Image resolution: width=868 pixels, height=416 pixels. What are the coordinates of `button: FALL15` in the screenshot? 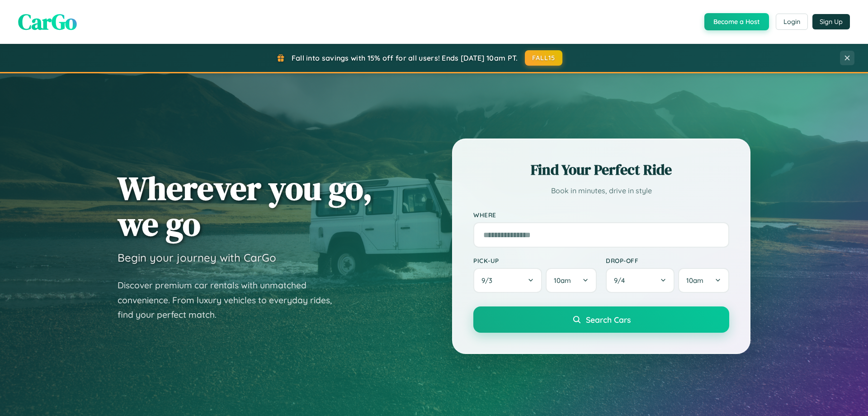 It's located at (544, 58).